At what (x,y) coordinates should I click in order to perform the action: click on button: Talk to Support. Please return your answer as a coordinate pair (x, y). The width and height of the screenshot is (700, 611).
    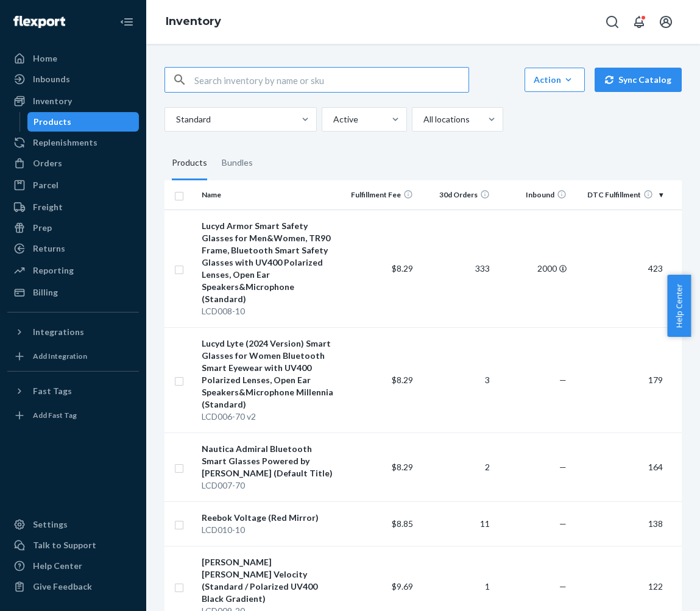
    Looking at the image, I should click on (73, 545).